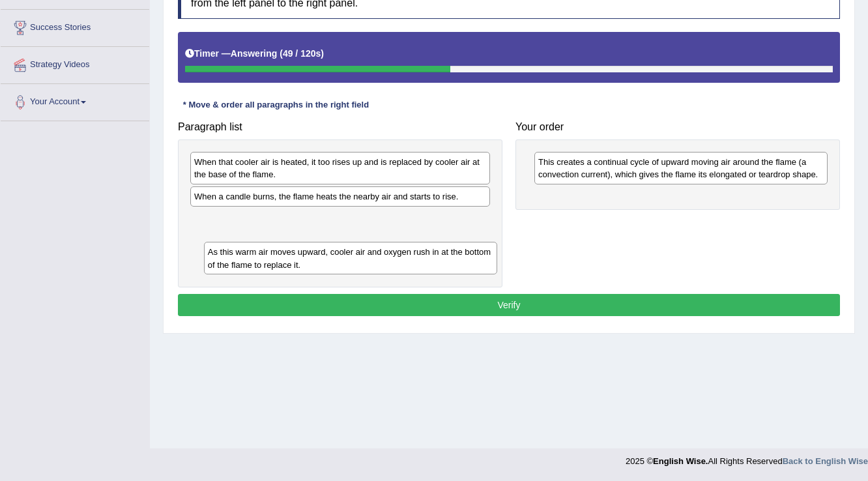 The height and width of the screenshot is (481, 868). Describe the element at coordinates (340, 196) in the screenshot. I see `div: When a candle burns, the flame heats the nearby air and starts to rise.` at that location.